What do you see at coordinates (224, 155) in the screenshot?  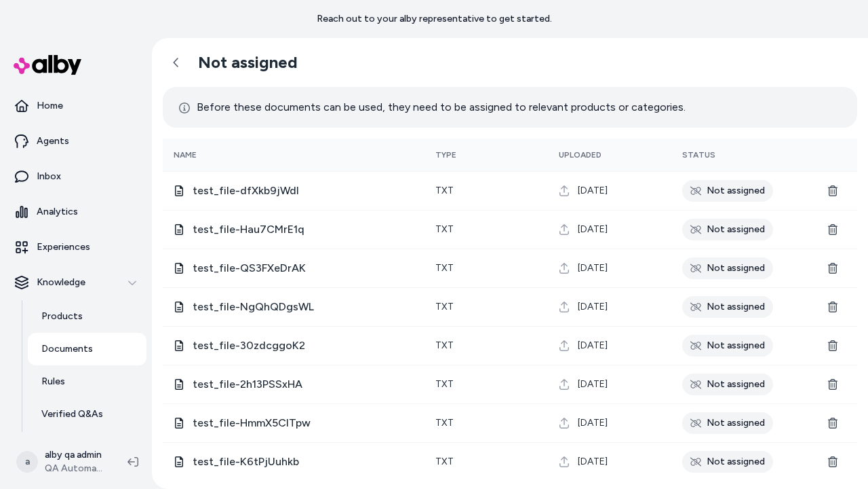 I see `div: Name` at bounding box center [224, 155].